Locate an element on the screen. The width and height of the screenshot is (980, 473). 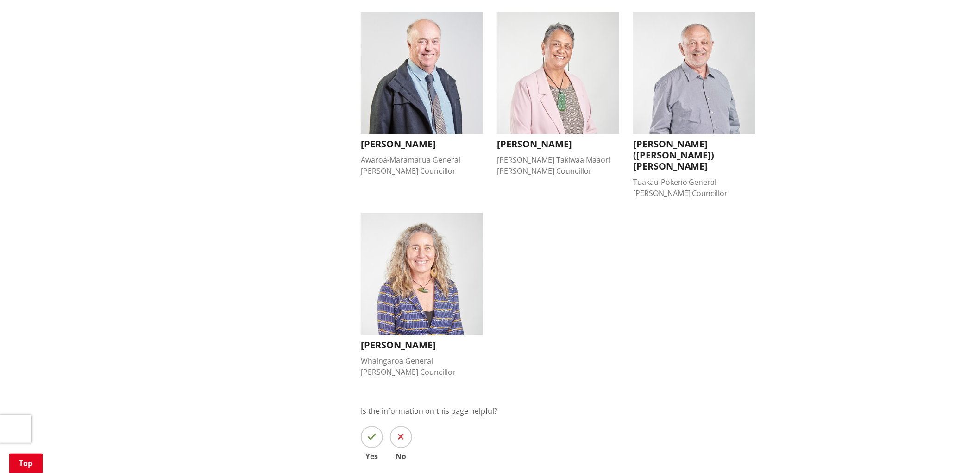
img: Peter Thomson is located at coordinates (422, 72).